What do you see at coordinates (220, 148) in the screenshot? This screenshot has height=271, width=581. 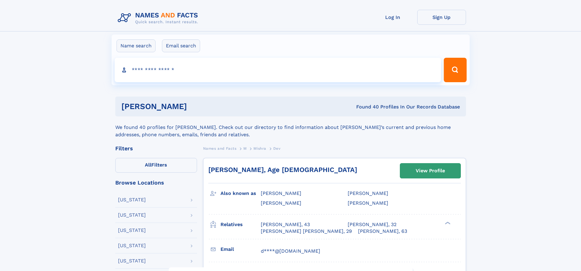 I see `a: Names and Facts` at bounding box center [220, 148].